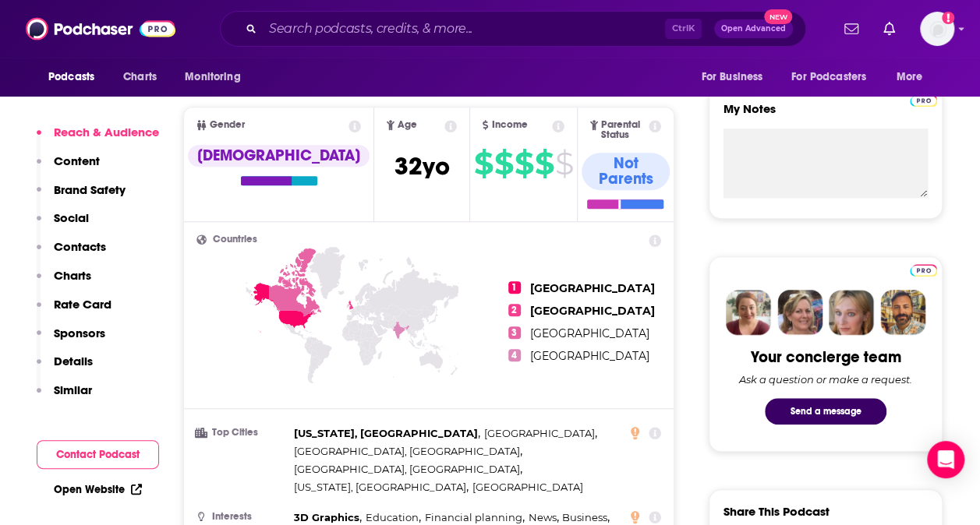 The image size is (980, 525). I want to click on button: Content, so click(68, 167).